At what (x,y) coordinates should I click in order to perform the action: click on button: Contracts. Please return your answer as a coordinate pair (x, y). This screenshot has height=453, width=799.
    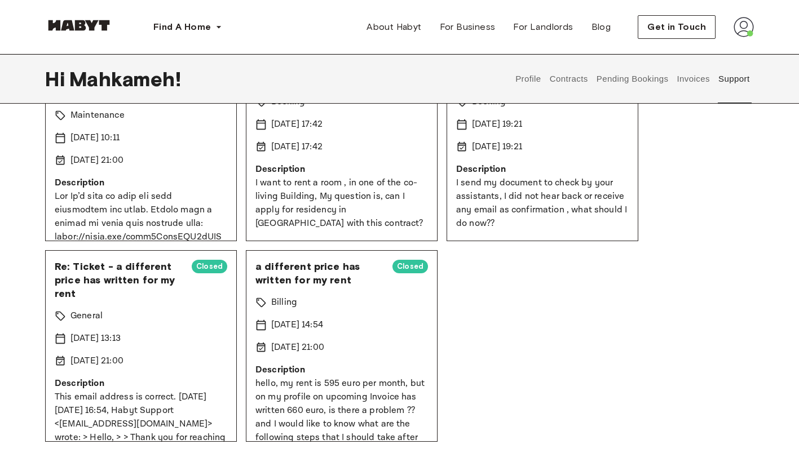
    Looking at the image, I should click on (568, 79).